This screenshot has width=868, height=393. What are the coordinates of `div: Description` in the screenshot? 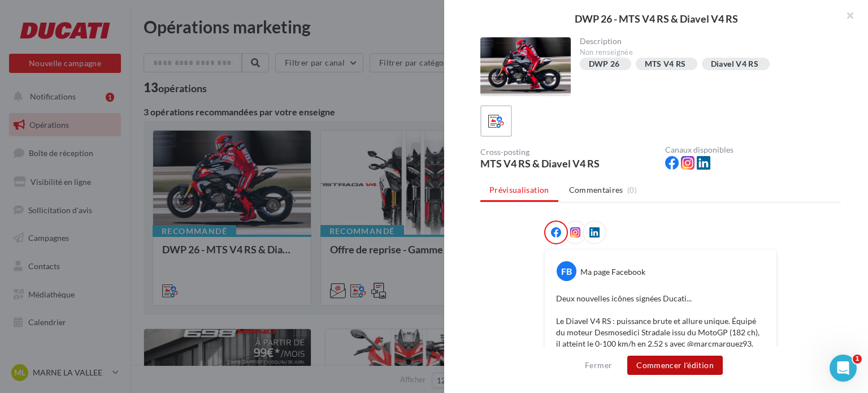 It's located at (706, 41).